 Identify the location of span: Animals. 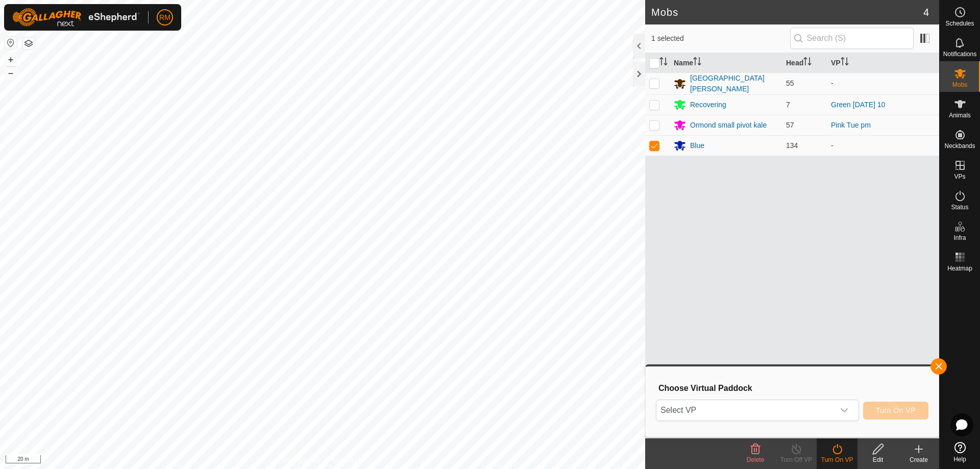
(960, 115).